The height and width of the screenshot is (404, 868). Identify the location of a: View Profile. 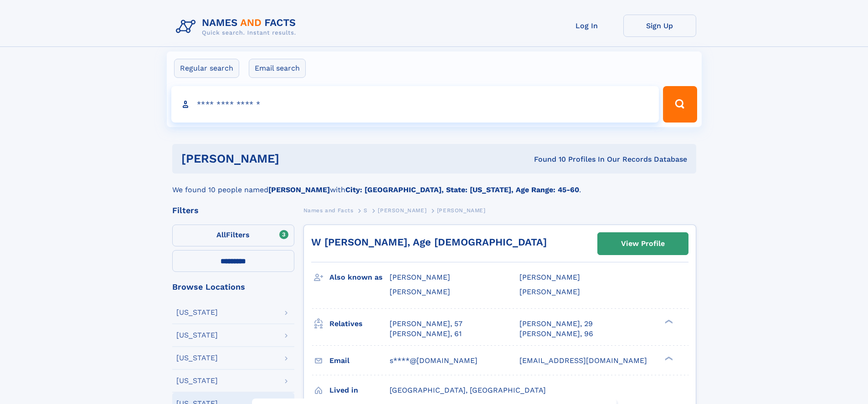
(643, 244).